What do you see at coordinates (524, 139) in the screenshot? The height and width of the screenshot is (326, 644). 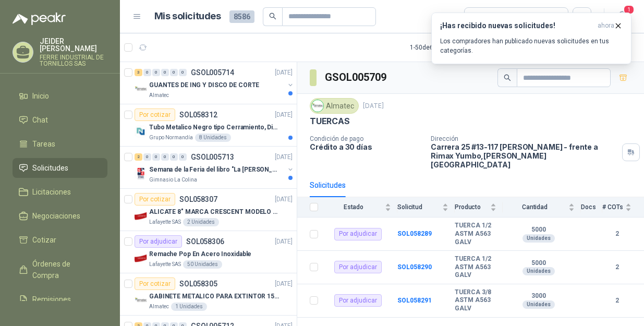 I see `p: Dirección` at bounding box center [524, 139].